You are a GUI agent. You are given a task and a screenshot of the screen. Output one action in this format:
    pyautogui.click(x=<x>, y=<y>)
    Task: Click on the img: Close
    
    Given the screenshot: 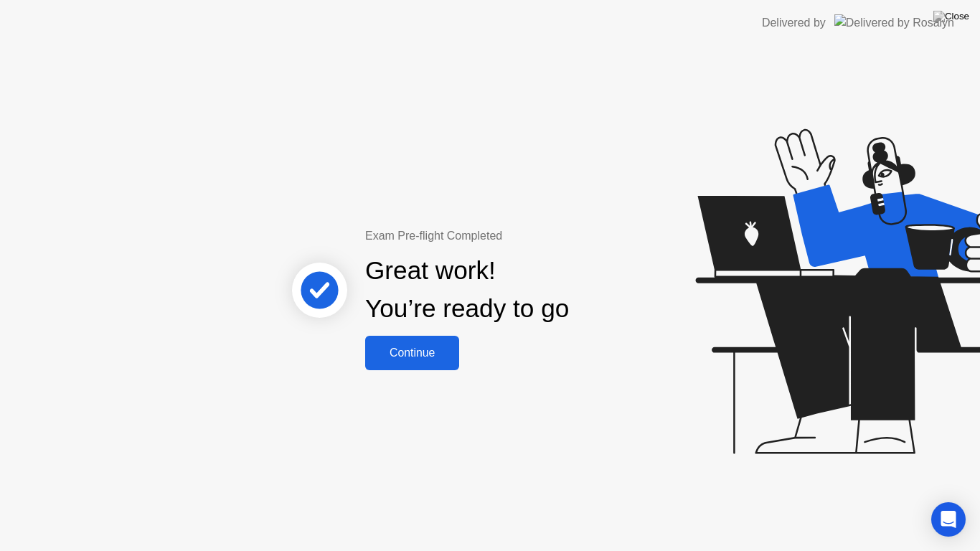 What is the action you would take?
    pyautogui.click(x=951, y=16)
    